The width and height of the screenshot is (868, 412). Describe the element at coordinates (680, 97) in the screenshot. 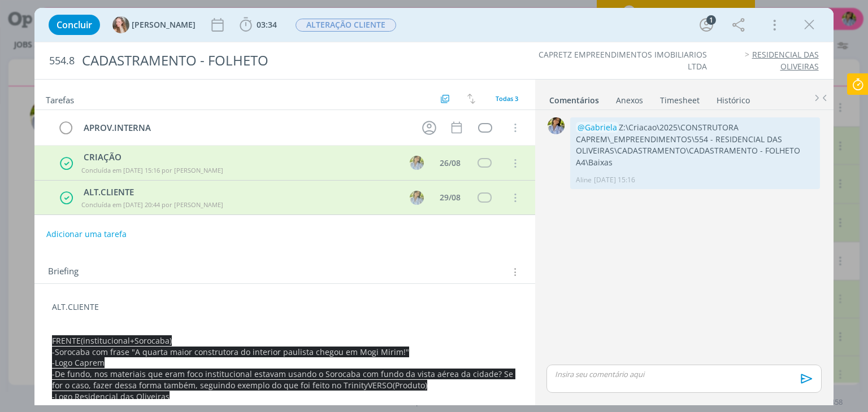

I see `a: Timesheet` at that location.